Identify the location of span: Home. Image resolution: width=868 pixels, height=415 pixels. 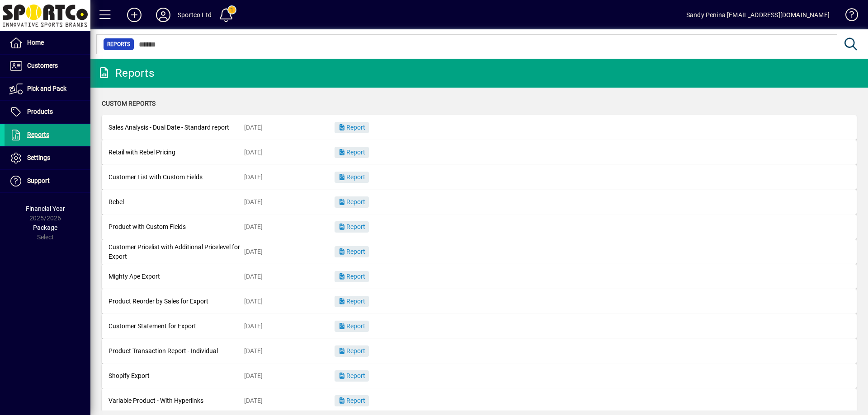
(35, 43).